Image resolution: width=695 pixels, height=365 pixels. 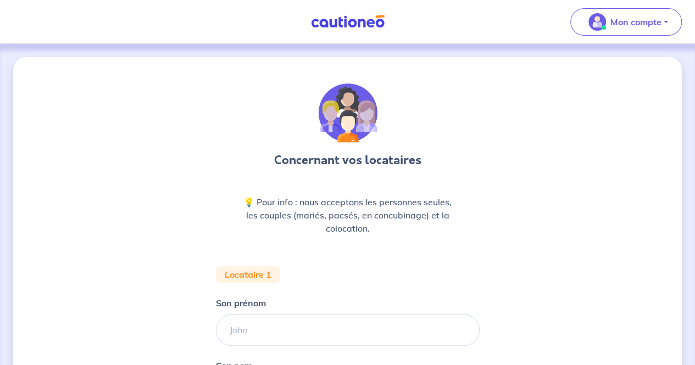 I want to click on img: illu_account_valid_menu.svg, so click(x=597, y=22).